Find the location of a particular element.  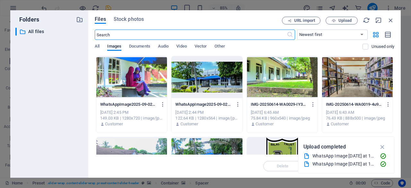

span: Images is located at coordinates (114, 47).